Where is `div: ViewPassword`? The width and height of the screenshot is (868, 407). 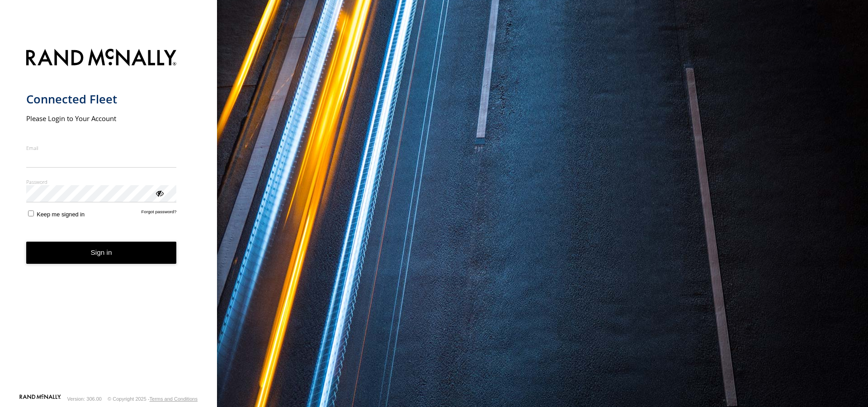 div: ViewPassword is located at coordinates (159, 193).